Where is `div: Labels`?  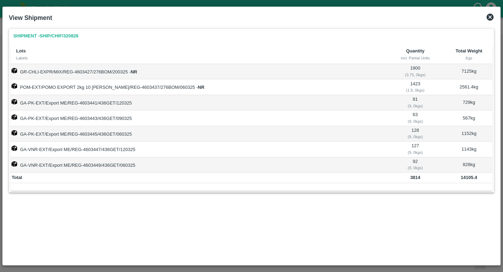
div: Labels is located at coordinates (198, 58).